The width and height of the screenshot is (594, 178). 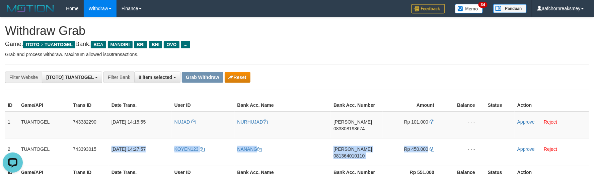 What do you see at coordinates (12, 125) in the screenshot?
I see `td: 1` at bounding box center [12, 125].